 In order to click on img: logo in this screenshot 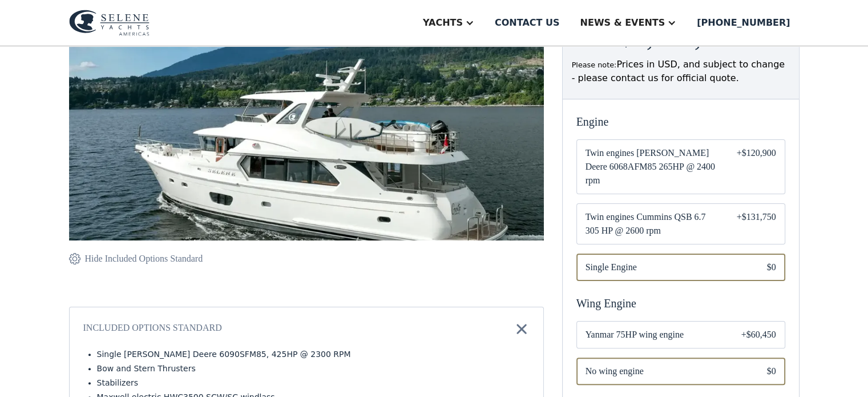, I will do `click(109, 23)`.